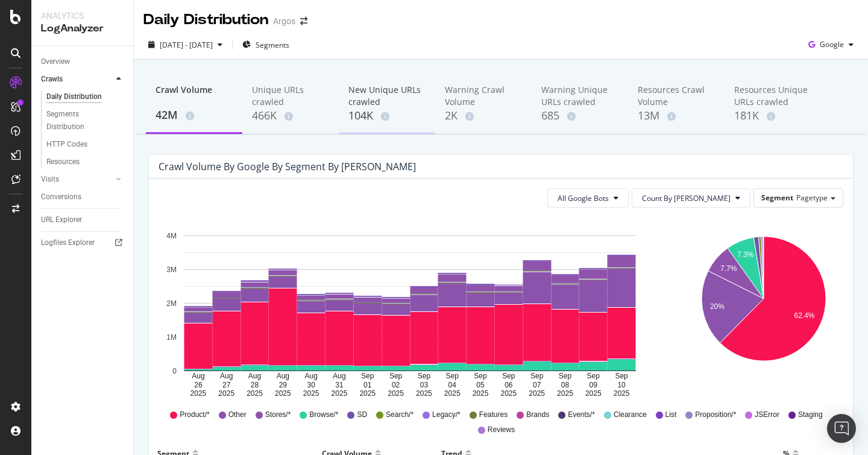 This screenshot has width=868, height=455. Describe the element at coordinates (67, 144) in the screenshot. I see `div: HTTP Codes` at that location.